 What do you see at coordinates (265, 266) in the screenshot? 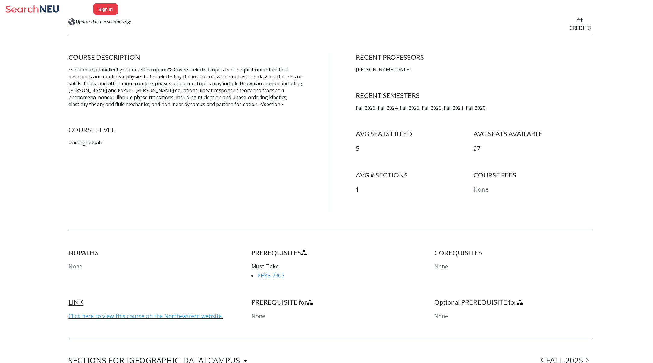
I see `span: Must Take` at bounding box center [265, 266].